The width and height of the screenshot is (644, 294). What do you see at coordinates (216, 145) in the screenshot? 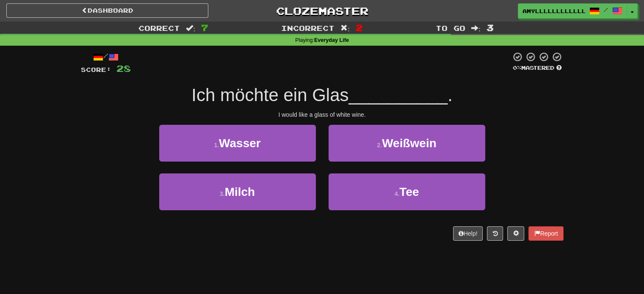
I see `small: 1 .` at bounding box center [216, 145].